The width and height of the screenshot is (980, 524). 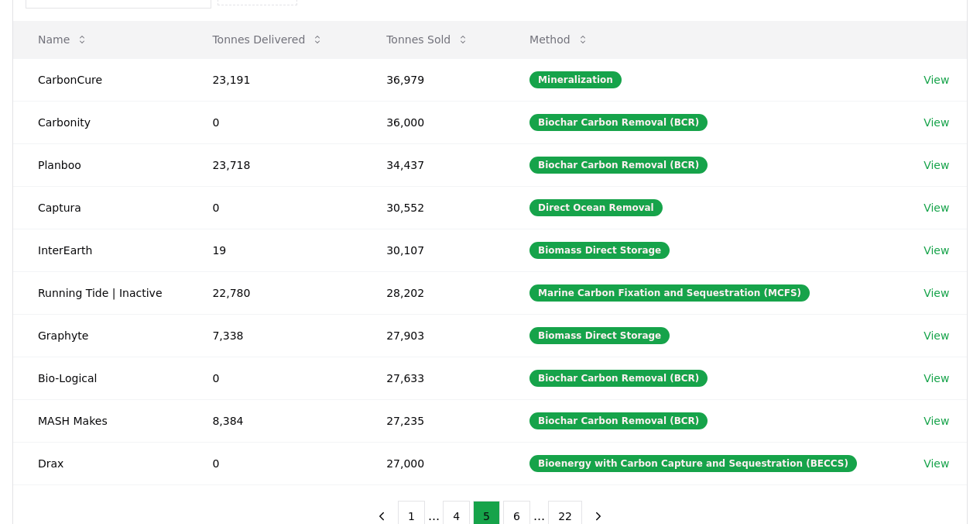 I want to click on button: Name, so click(x=63, y=39).